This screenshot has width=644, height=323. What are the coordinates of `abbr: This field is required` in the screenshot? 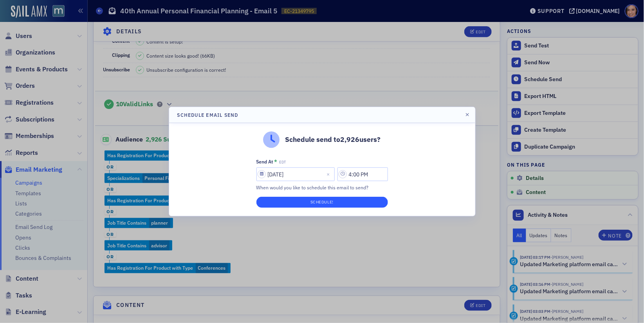 It's located at (276, 161).